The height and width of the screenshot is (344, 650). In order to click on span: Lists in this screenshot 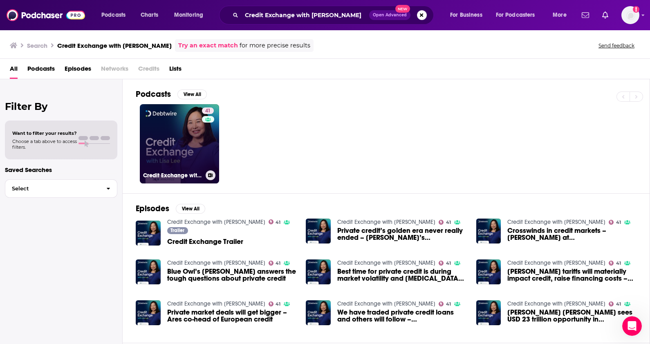, I will do `click(175, 70)`.